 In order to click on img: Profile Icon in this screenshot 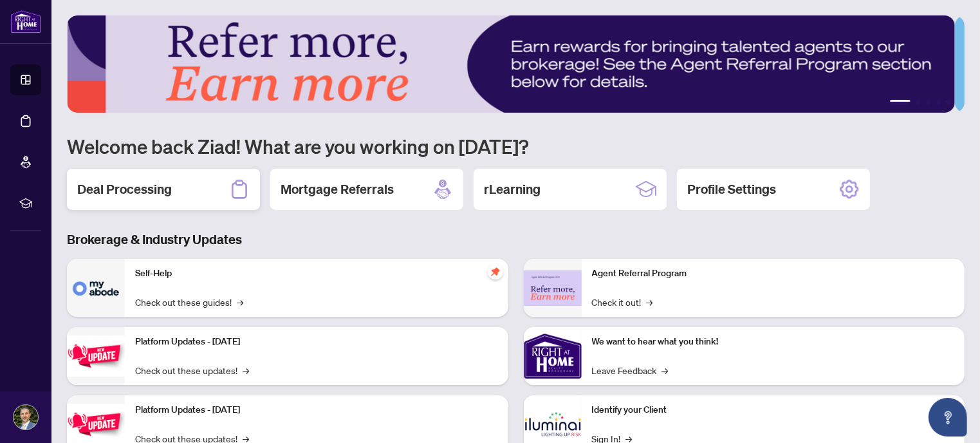, I will do `click(26, 417)`.